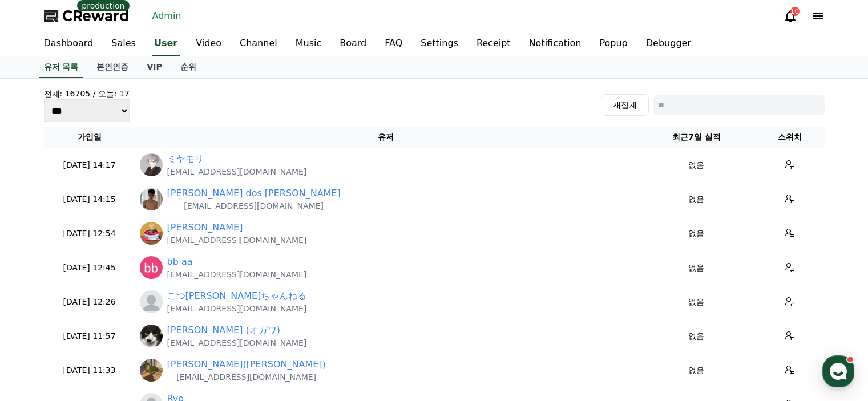  What do you see at coordinates (151, 233) in the screenshot?
I see `img: https://lh3.googleusercontent.com/a/ACg8ocI29T4sUA7epPFJATvfPXEeOQsdA2gmt9_qYAOf6hMjr2FphwY=s96-c` at bounding box center [151, 233].